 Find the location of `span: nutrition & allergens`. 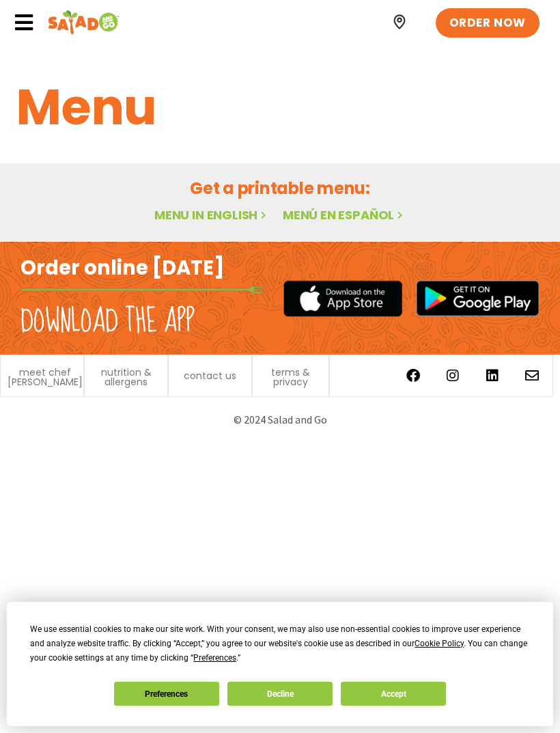

span: nutrition & allergens is located at coordinates (126, 377).